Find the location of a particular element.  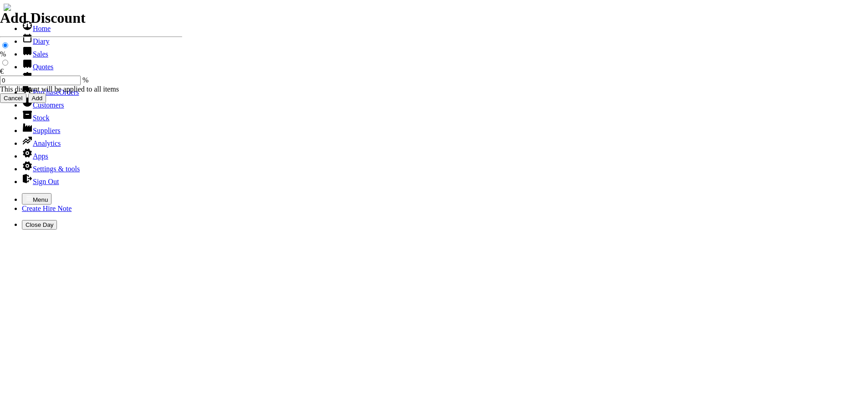

a: Apps is located at coordinates (35, 156).